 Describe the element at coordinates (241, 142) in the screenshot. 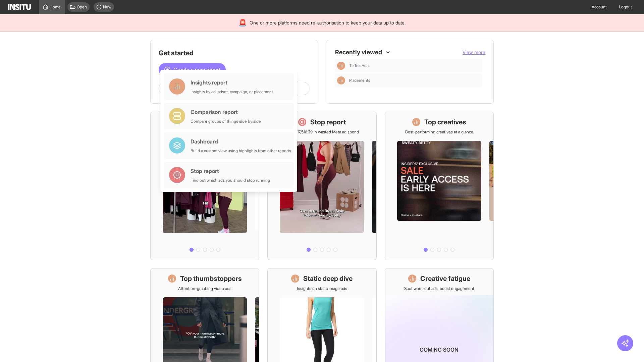

I see `div: Dashboard` at that location.